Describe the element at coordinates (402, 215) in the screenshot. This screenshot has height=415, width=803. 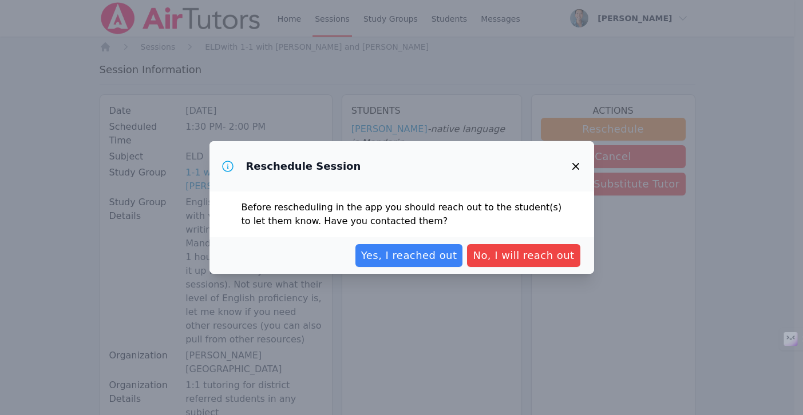
I see `p: Before rescheduling in the app you should reach out to the student(s) to let them know. Have you ...` at that location.